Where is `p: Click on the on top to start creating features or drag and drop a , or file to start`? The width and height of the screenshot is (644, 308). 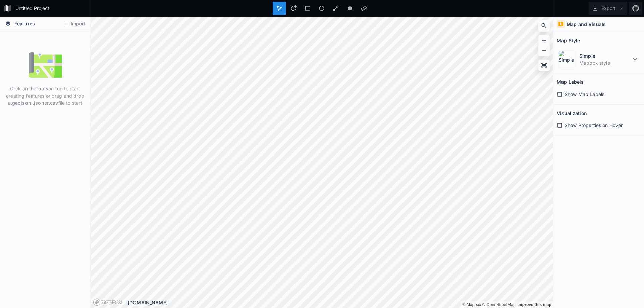
p: Click on the on top to start creating features or drag and drop a , or file to start is located at coordinates (45, 95).